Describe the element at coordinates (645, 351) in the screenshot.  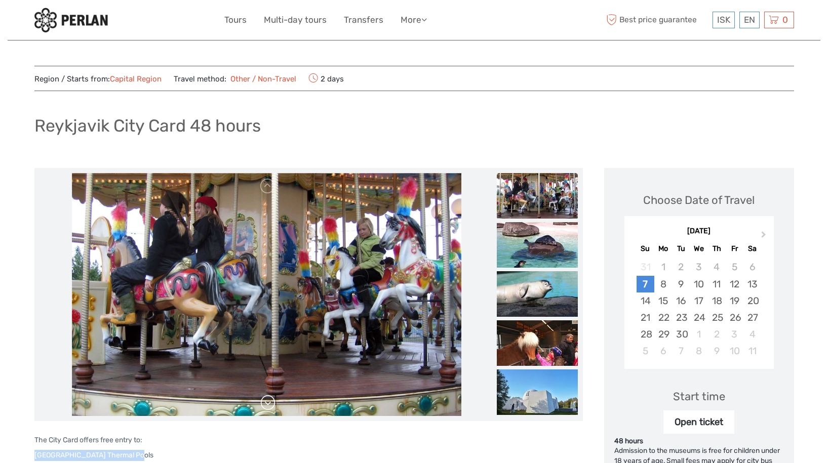
I see `div: Choose Sunday, October 5th, 2025` at that location.